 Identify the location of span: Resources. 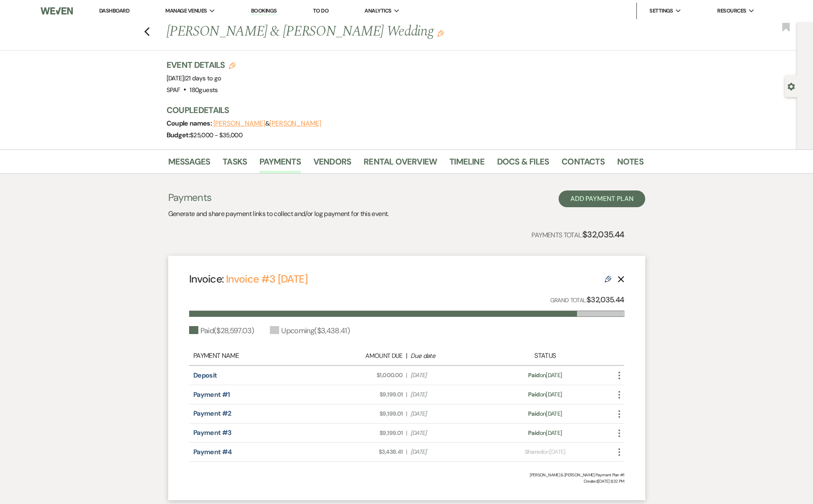
(732, 11).